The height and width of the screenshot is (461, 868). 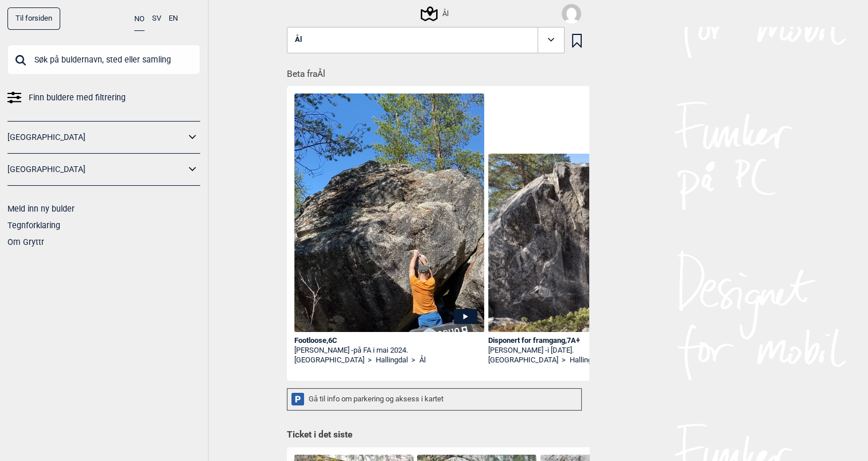 What do you see at coordinates (156, 19) in the screenshot?
I see `button: SV` at bounding box center [156, 19].